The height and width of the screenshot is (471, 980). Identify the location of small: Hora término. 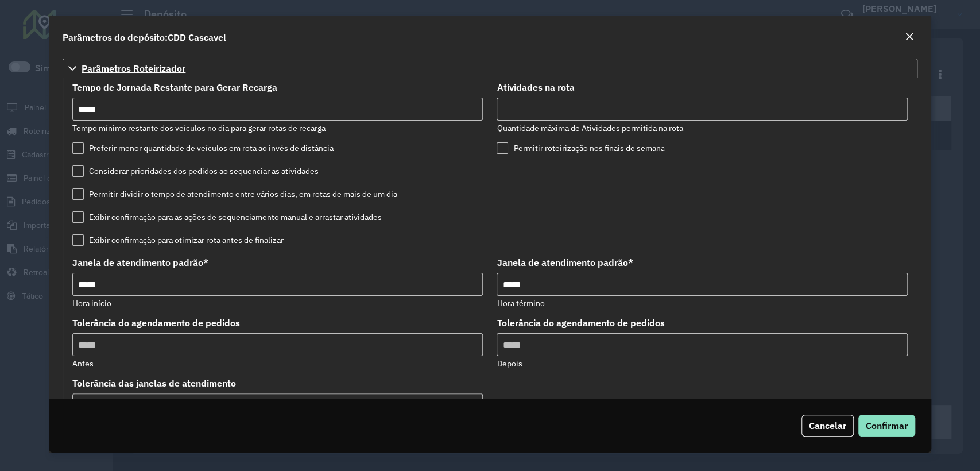
(520, 303).